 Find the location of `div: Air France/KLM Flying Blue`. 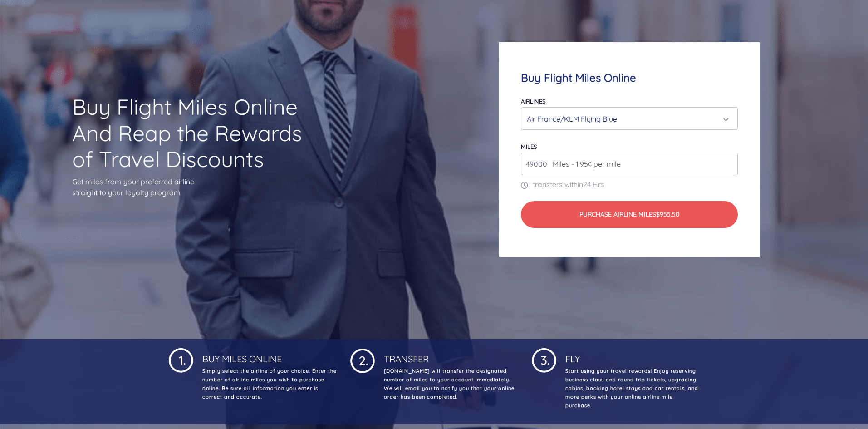

div: Air France/KLM Flying Blue is located at coordinates (626, 119).